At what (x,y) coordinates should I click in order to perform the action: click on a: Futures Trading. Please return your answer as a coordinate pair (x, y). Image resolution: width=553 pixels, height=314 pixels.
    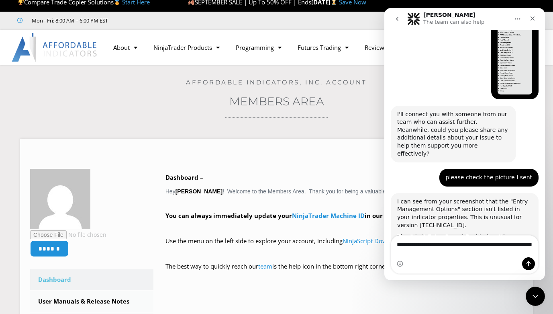
    Looking at the image, I should click on (323, 47).